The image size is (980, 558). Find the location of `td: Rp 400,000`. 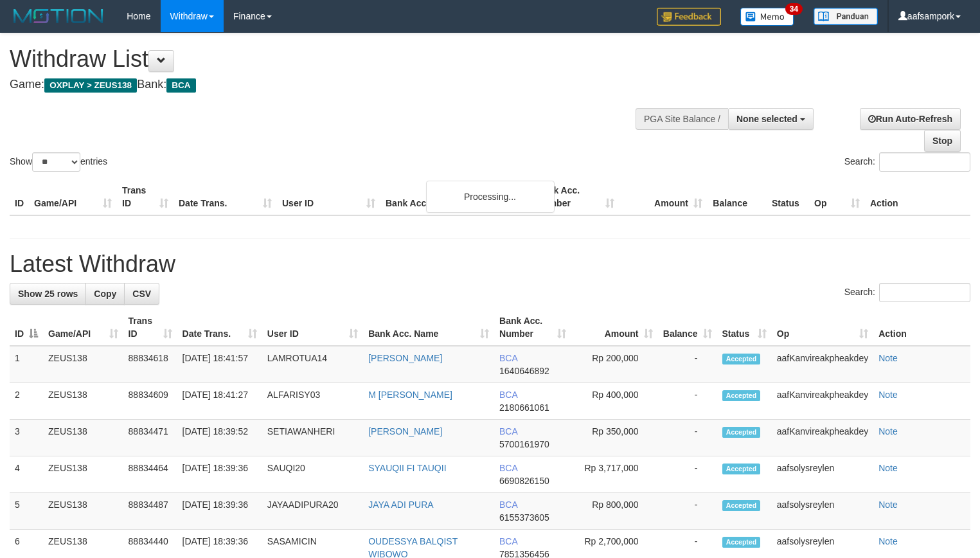

td: Rp 400,000 is located at coordinates (614, 401).